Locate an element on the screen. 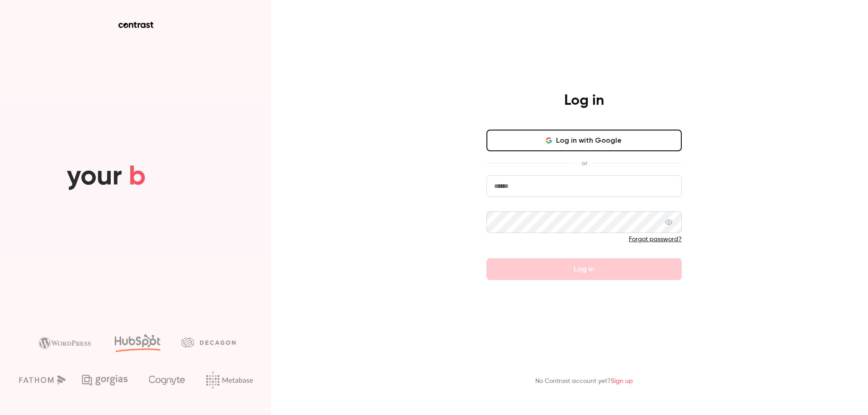 This screenshot has width=868, height=415. img: decagon is located at coordinates (208, 343).